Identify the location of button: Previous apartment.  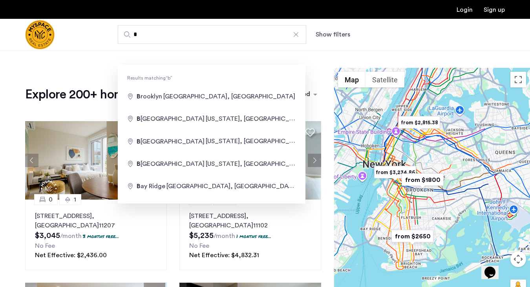
(32, 161).